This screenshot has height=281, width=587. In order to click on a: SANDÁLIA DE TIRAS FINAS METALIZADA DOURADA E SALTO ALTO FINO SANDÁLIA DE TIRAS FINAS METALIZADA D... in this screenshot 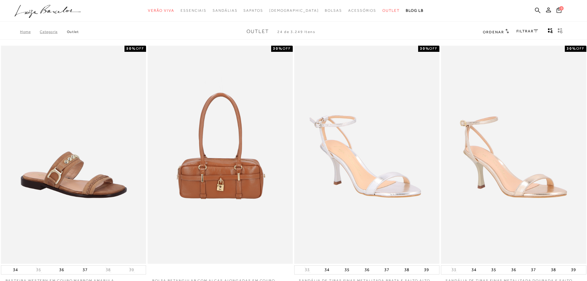, I will do `click(513, 154)`.